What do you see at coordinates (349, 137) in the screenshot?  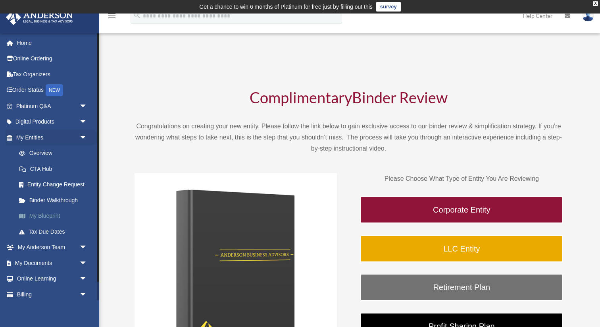 I see `p: Congratulations on creating your new entity. Please follow the link below to gain exclusive acces...` at bounding box center [349, 137].